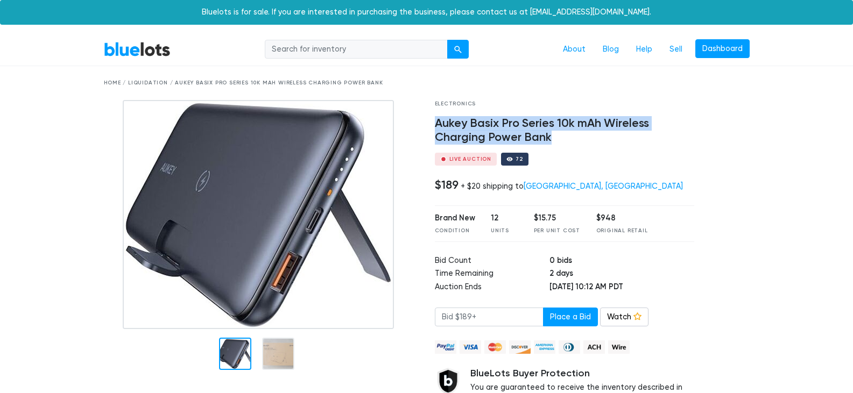 Image resolution: width=853 pixels, height=393 pixels. What do you see at coordinates (489, 317) in the screenshot?
I see `input: Bid $189+` at bounding box center [489, 317].